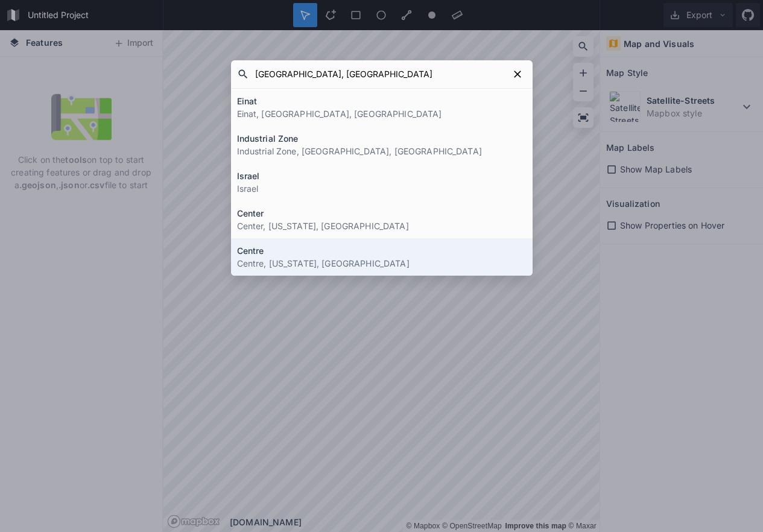 This screenshot has height=532, width=763. Describe the element at coordinates (382, 213) in the screenshot. I see `h4: Center` at that location.